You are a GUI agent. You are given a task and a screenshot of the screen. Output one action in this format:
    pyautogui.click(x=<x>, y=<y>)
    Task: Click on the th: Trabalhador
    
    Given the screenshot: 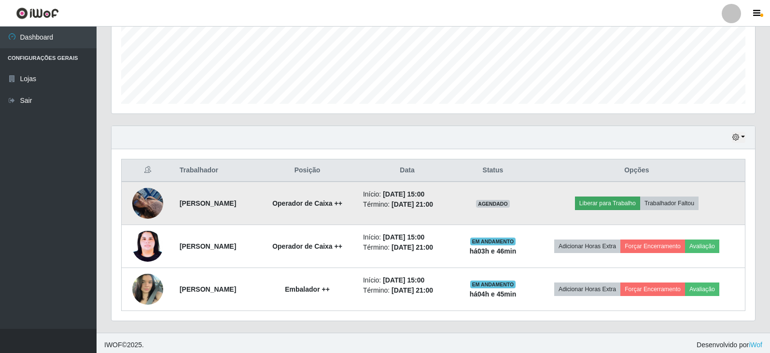 What is the action you would take?
    pyautogui.click(x=215, y=170)
    